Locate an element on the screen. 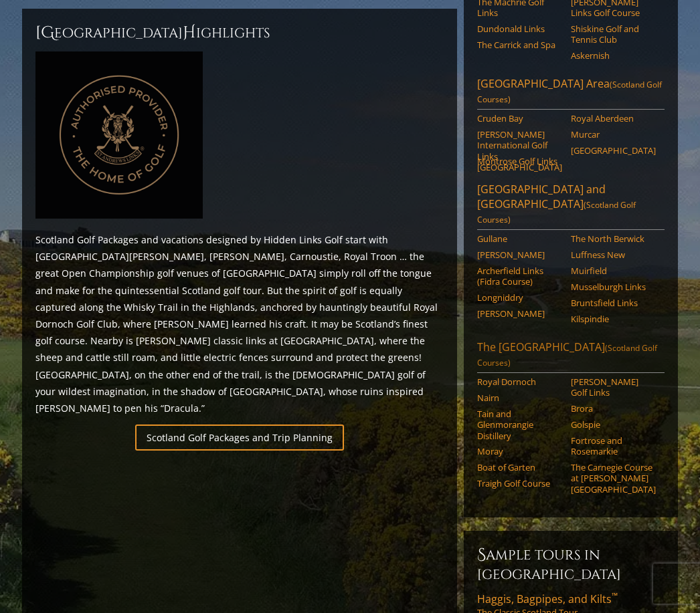 The image size is (700, 613). sup: ™ is located at coordinates (614, 596).